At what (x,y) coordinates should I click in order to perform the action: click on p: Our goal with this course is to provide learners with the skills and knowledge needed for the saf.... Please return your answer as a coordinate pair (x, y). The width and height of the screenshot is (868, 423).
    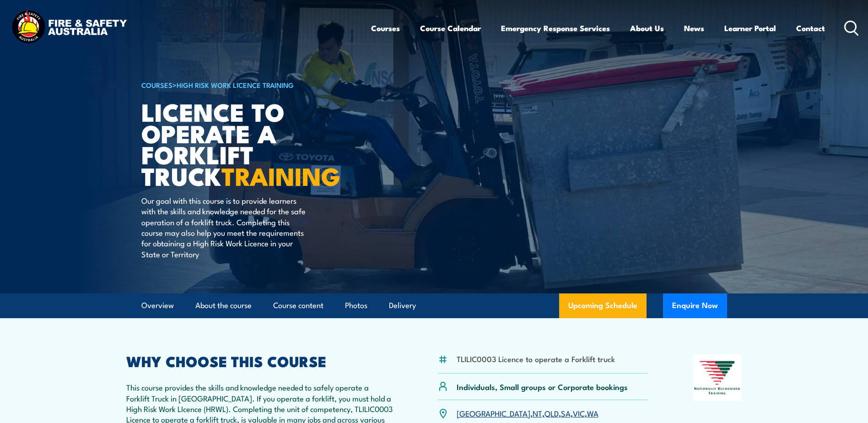
    Looking at the image, I should click on (225, 227).